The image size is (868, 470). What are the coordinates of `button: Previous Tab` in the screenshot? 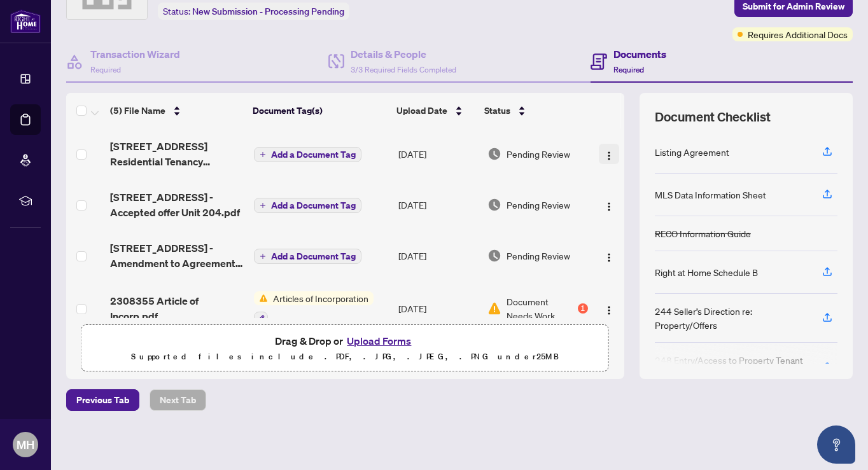 It's located at (102, 401).